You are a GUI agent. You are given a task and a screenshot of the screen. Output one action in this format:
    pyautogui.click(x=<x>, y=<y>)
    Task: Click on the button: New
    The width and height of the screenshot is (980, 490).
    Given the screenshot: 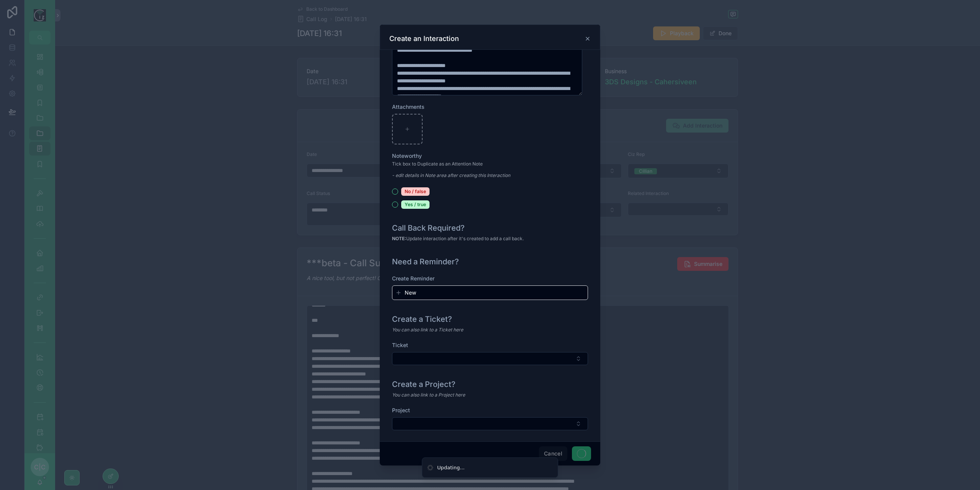 What is the action you would take?
    pyautogui.click(x=490, y=293)
    